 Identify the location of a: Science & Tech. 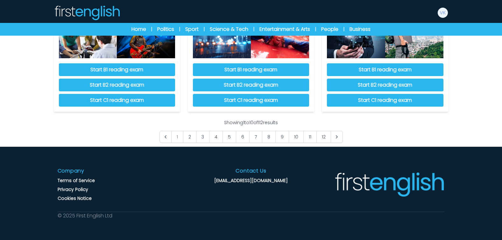
(229, 29).